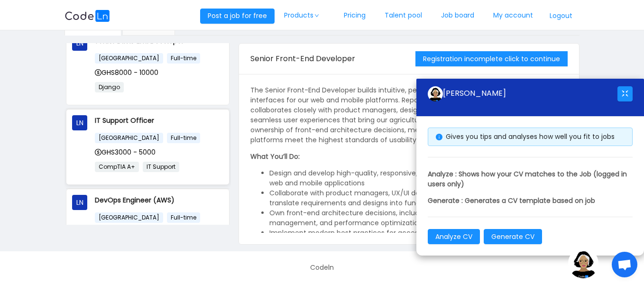  I want to click on button: Logout, so click(561, 16).